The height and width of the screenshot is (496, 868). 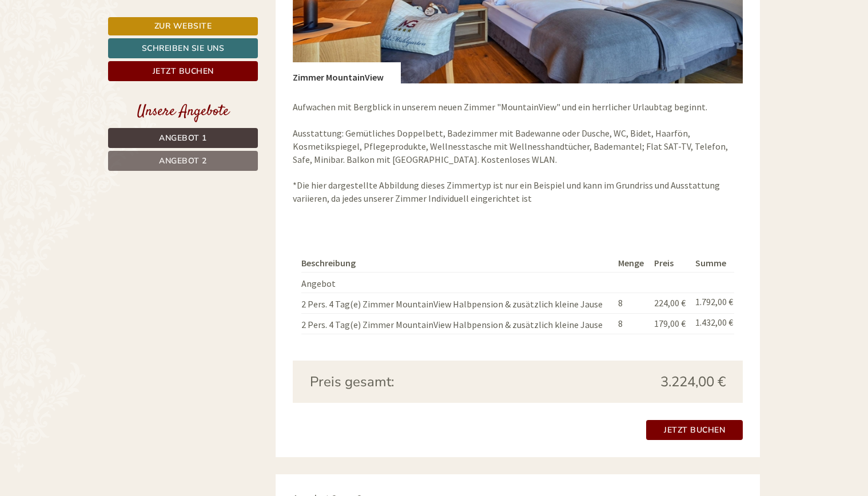 What do you see at coordinates (183, 161) in the screenshot?
I see `span: Angebot 2` at bounding box center [183, 161].